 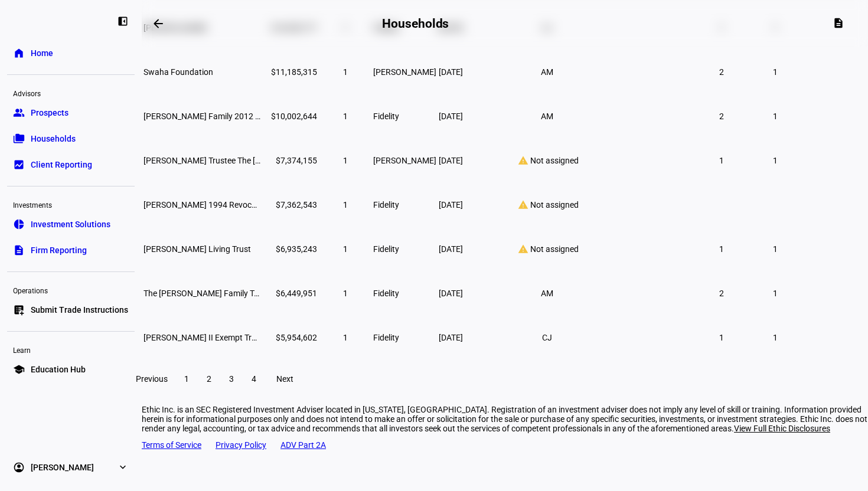 What do you see at coordinates (290, 293) in the screenshot?
I see `td: $6,449,951` at bounding box center [290, 293].